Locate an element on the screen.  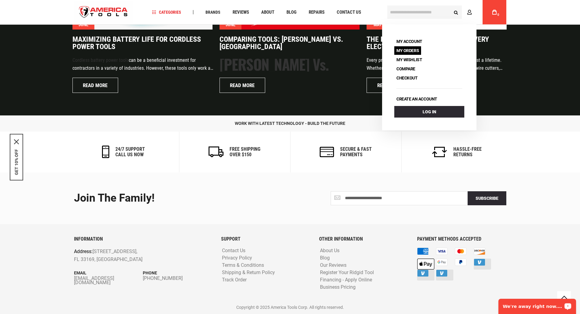
a: store logo is located at coordinates (104, 12).